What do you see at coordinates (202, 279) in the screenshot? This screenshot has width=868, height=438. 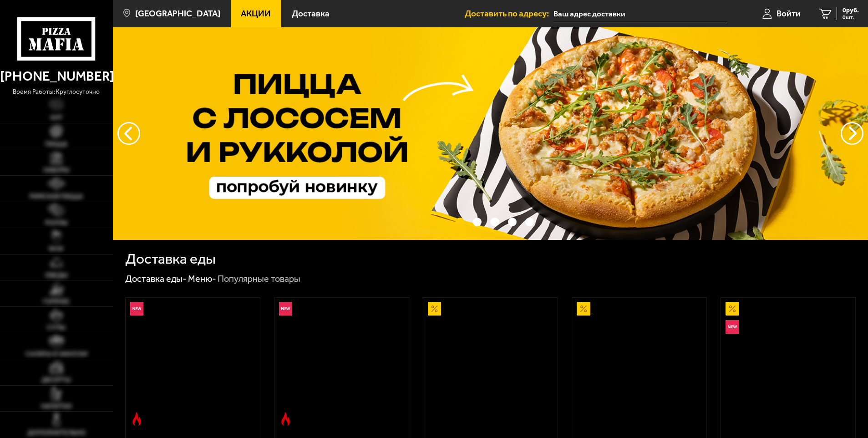 I see `a: Меню-` at bounding box center [202, 279].